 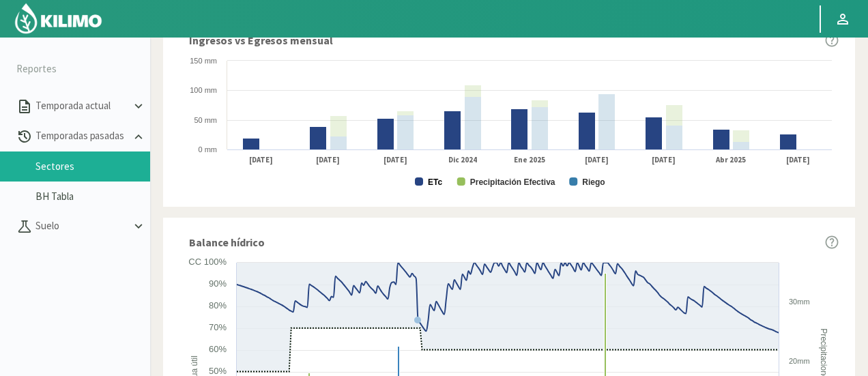 What do you see at coordinates (58, 18) in the screenshot?
I see `img: Kilimo` at bounding box center [58, 18].